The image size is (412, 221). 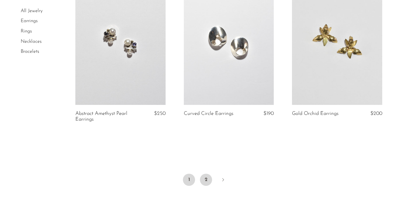 I want to click on a: Next, so click(x=223, y=181).